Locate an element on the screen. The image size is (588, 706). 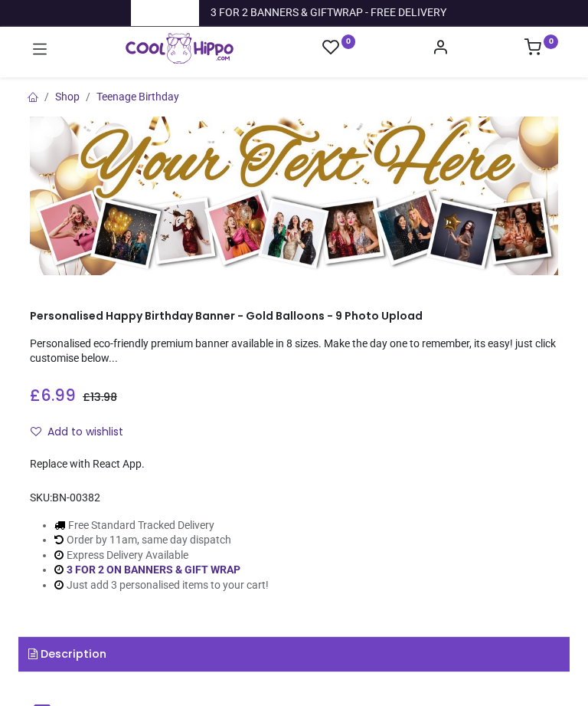
img: Cool Hippo is located at coordinates (179, 48).